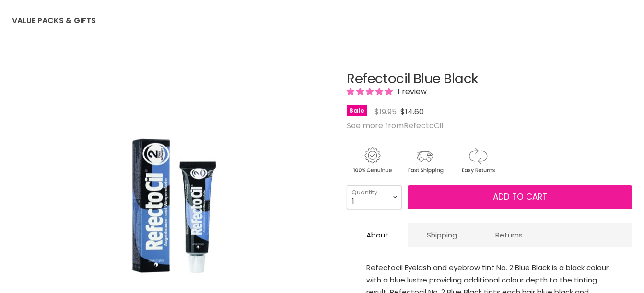 This screenshot has width=644, height=293. I want to click on span: Sale, so click(357, 111).